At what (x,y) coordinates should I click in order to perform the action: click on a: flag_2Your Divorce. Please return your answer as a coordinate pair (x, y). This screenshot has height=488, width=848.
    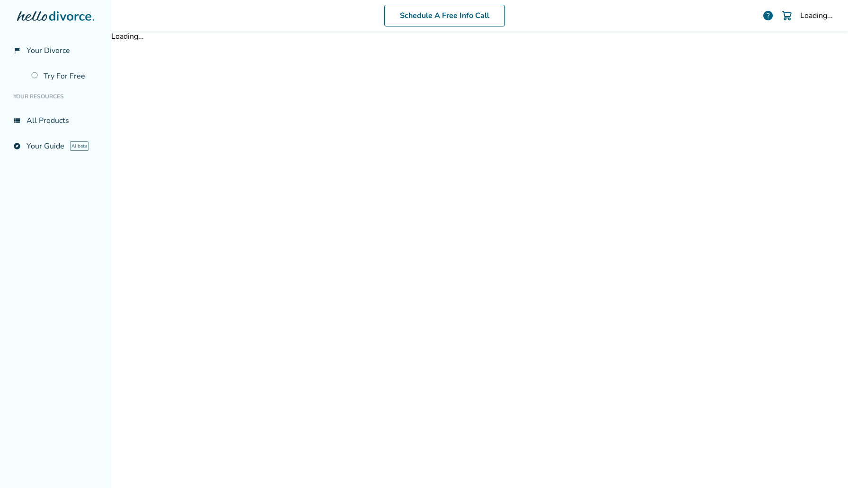
    Looking at the image, I should click on (55, 51).